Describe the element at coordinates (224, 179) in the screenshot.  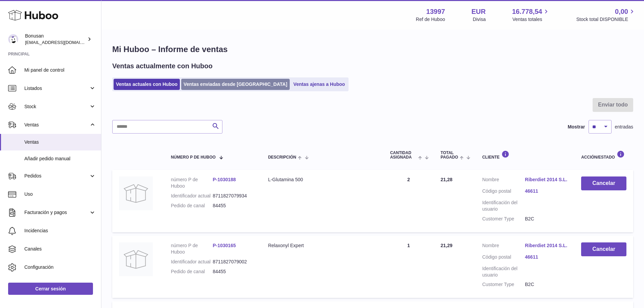
I see `a: P-1030188` at that location.